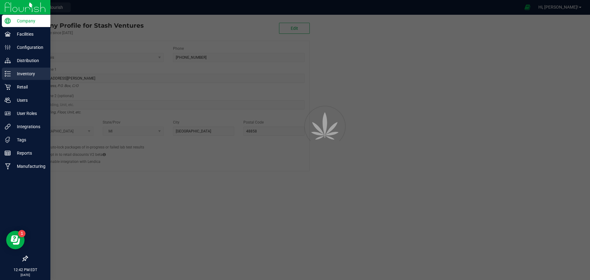  Describe the element at coordinates (29, 61) in the screenshot. I see `p: Distribution` at that location.